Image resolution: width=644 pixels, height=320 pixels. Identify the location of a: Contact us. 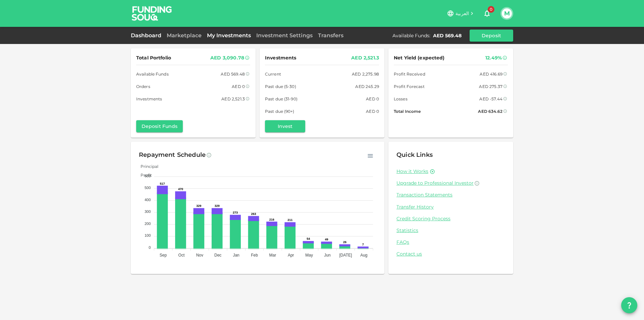
(451, 254).